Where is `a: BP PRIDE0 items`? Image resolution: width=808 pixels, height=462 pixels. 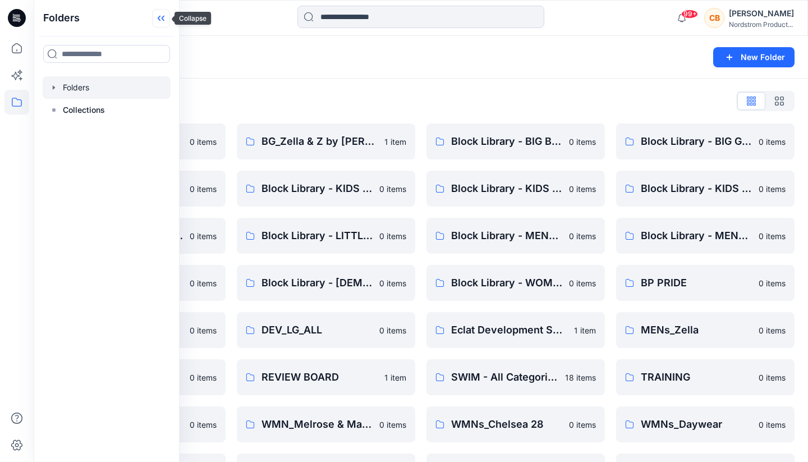
a: BP PRIDE0 items is located at coordinates (706, 283).